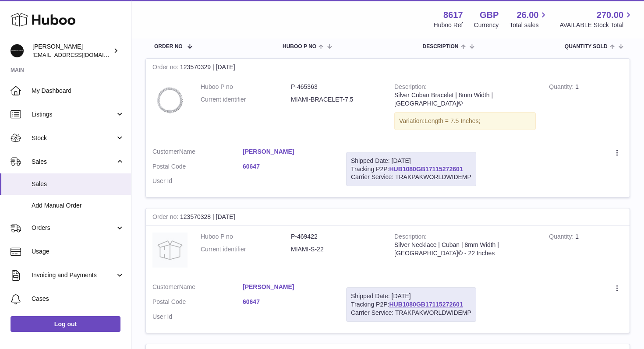  What do you see at coordinates (78, 206) in the screenshot?
I see `span: Add Manual Order` at bounding box center [78, 206].